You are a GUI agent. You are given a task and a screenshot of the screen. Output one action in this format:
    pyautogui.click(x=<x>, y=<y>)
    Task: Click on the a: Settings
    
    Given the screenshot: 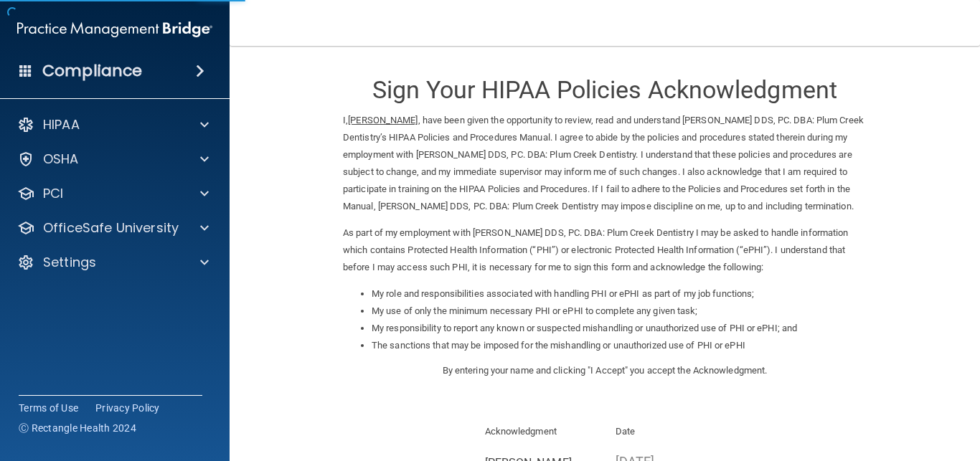 What is the action you would take?
    pyautogui.click(x=113, y=263)
    